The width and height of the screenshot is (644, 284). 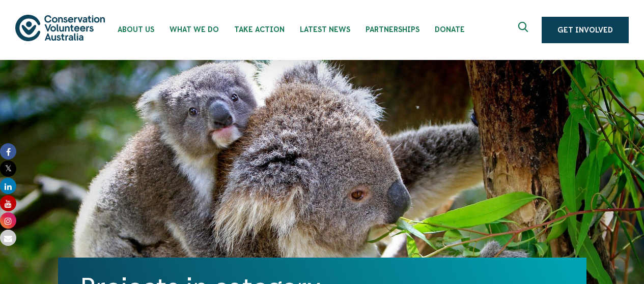 I want to click on span: Expand search box, so click(x=524, y=30).